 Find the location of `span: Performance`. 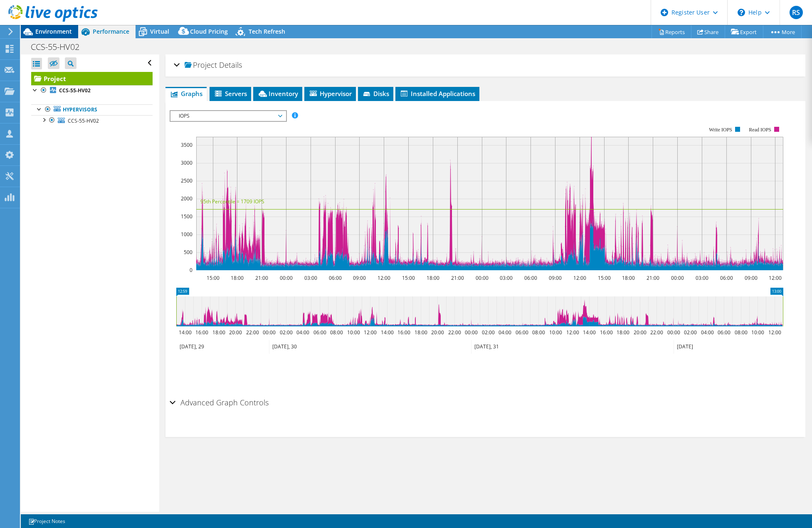

span: Performance is located at coordinates (111, 31).